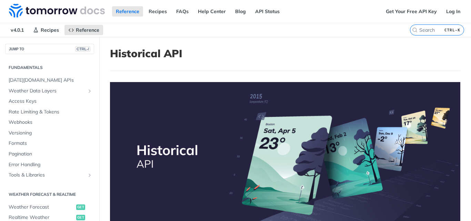  Describe the element at coordinates (57, 11) in the screenshot. I see `img: Tomorrow.io Weather API Docs` at that location.